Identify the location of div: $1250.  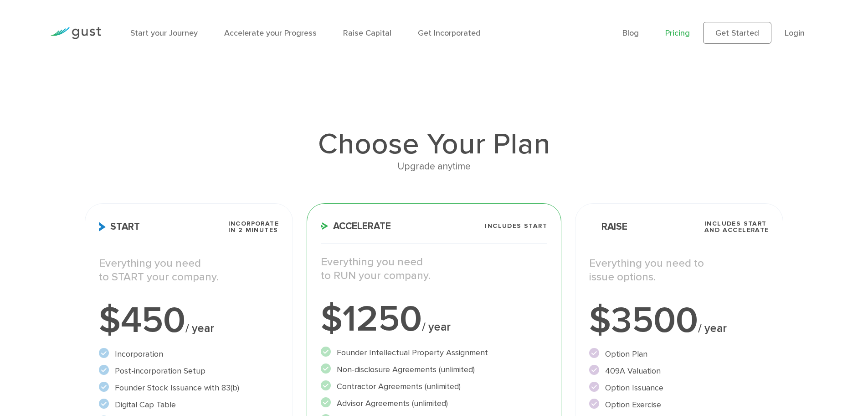
(434, 319).